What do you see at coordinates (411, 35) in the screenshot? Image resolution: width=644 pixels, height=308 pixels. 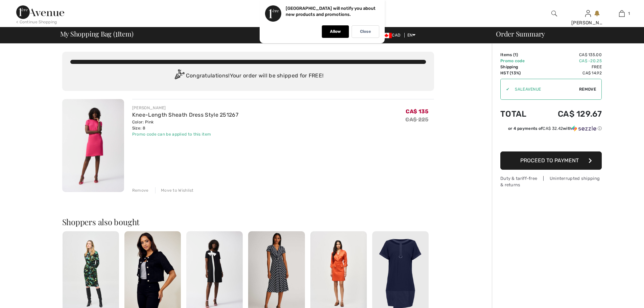 I see `span: EN` at bounding box center [411, 35].